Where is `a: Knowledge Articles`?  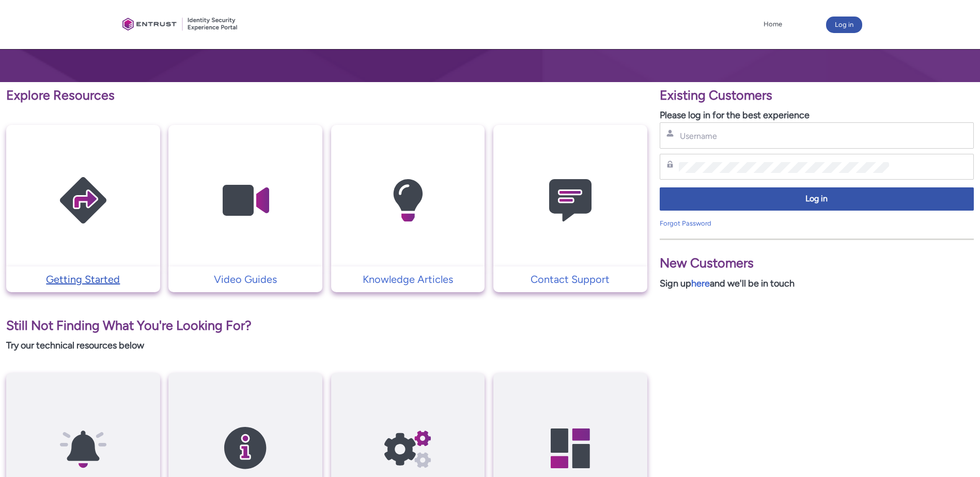
a: Knowledge Articles is located at coordinates (408, 279).